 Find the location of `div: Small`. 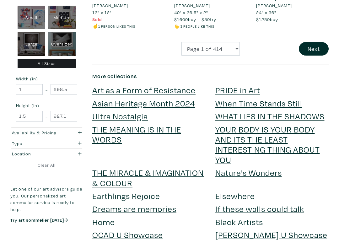

div: Small is located at coordinates (31, 18).